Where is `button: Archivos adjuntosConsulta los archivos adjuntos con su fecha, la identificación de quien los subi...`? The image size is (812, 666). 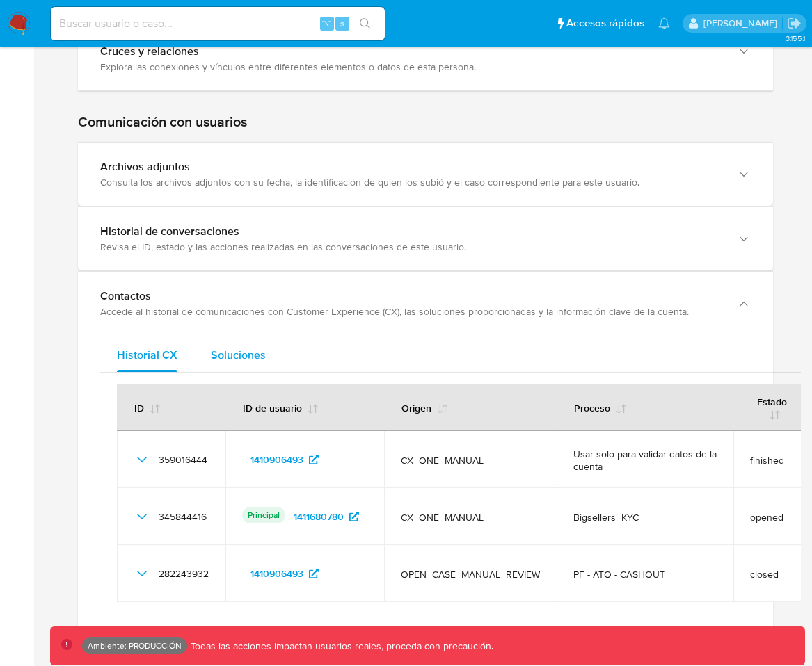
button: Archivos adjuntosConsulta los archivos adjuntos con su fecha, la identificación de quien los subi... is located at coordinates (425, 174).